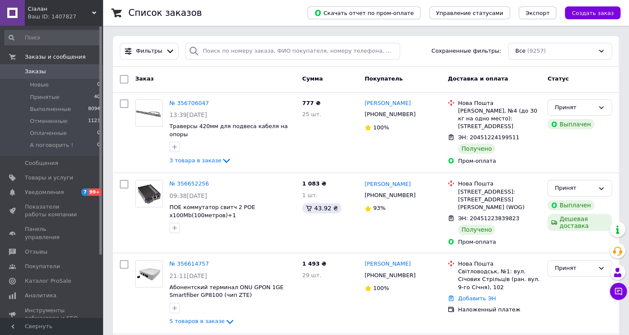 This screenshot has width=629, height=335. Describe the element at coordinates (45, 97) in the screenshot. I see `span: Принятые` at that location.